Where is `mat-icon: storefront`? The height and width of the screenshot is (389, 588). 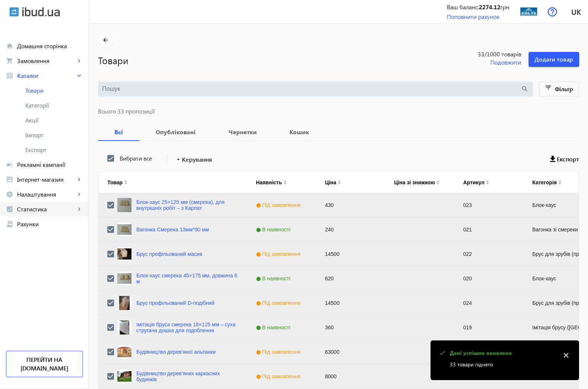 mat-icon: storefront is located at coordinates (10, 179).